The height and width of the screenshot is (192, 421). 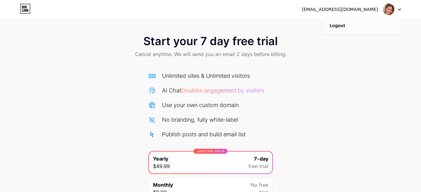 I want to click on div: Unlimited sites & Unlimited visitors, so click(x=206, y=76).